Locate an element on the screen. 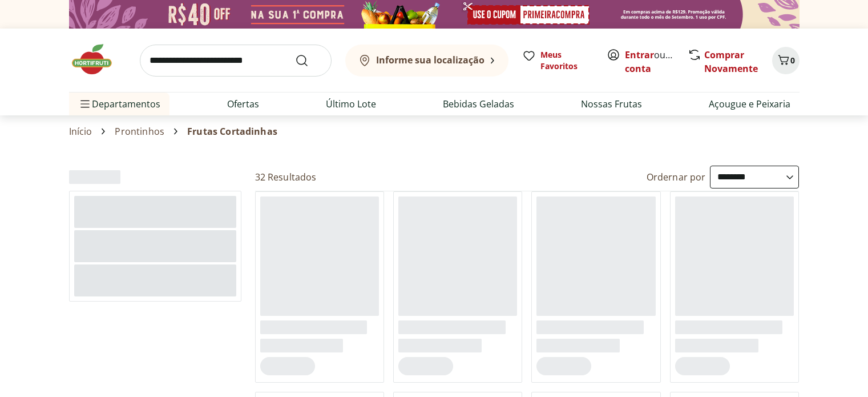  a: Último Lote is located at coordinates (351, 104).